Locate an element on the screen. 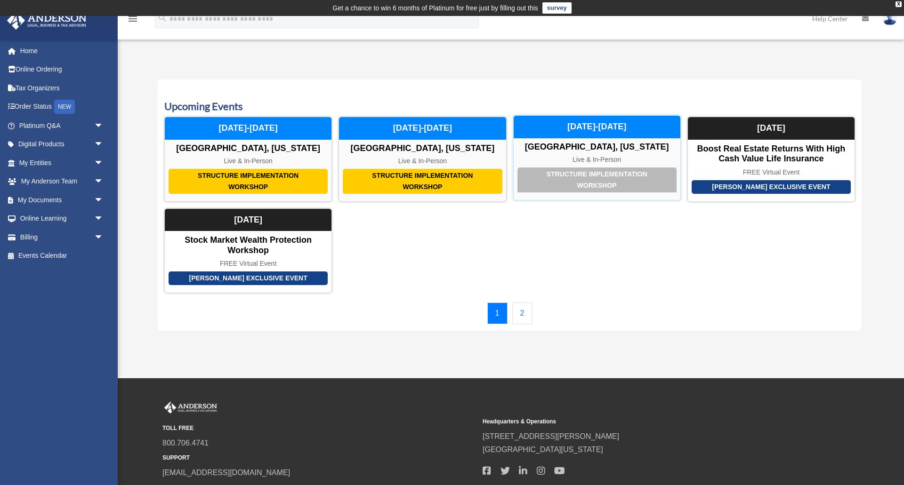 This screenshot has width=904, height=485. a: My Entitiesarrow_drop_down is located at coordinates (62, 163).